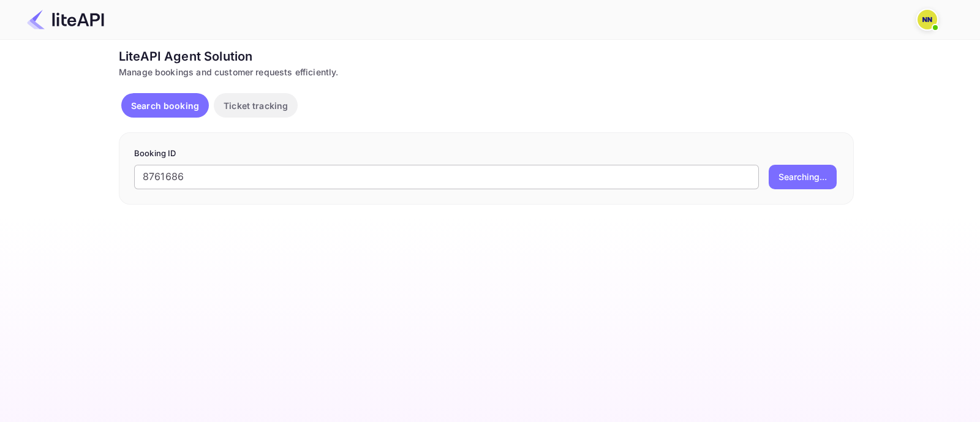 Image resolution: width=980 pixels, height=422 pixels. Describe the element at coordinates (486, 154) in the screenshot. I see `p: Booking ID` at that location.